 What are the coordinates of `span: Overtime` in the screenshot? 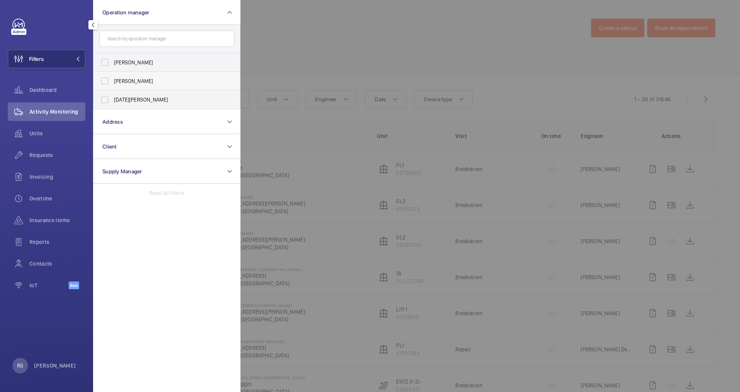 It's located at (57, 198).